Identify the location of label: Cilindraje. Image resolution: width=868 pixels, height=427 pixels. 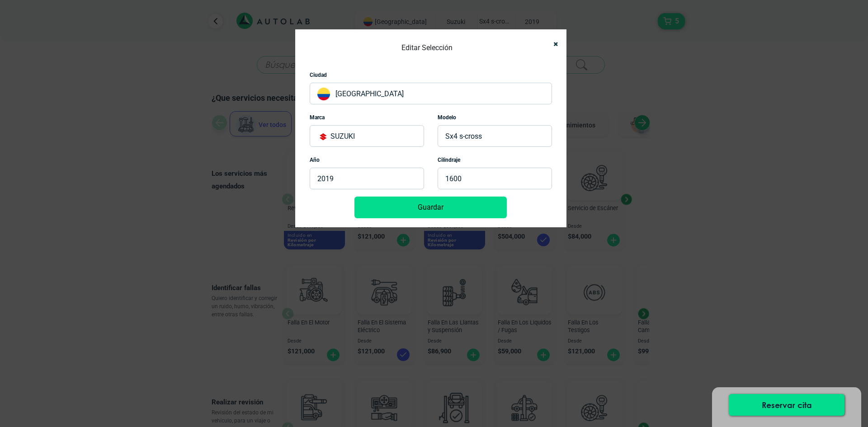
(449, 160).